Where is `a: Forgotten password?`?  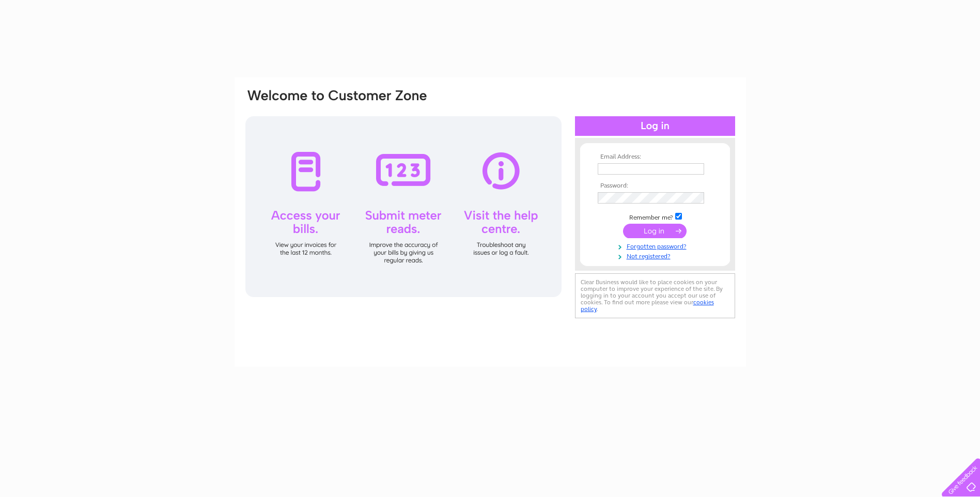 a: Forgotten password? is located at coordinates (656, 245).